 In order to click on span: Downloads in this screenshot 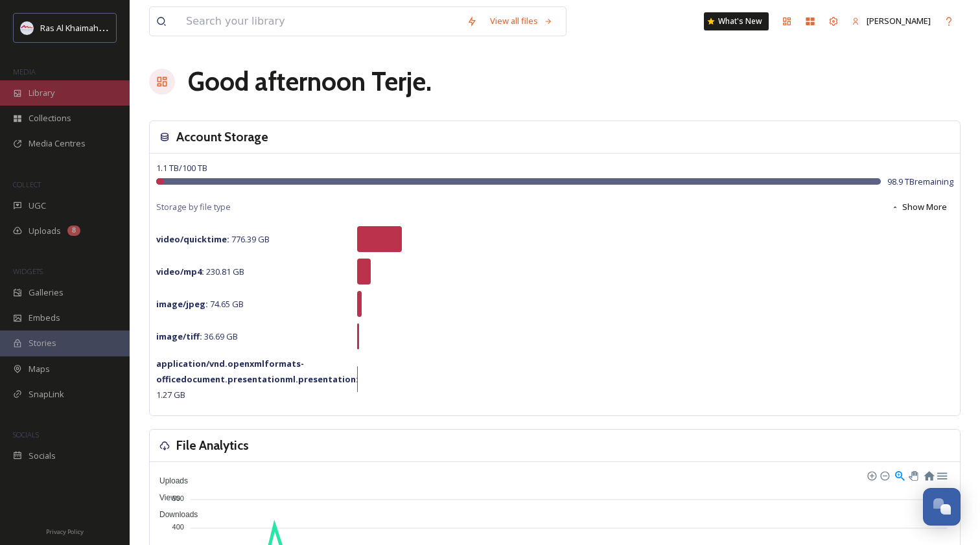, I will do `click(174, 514)`.